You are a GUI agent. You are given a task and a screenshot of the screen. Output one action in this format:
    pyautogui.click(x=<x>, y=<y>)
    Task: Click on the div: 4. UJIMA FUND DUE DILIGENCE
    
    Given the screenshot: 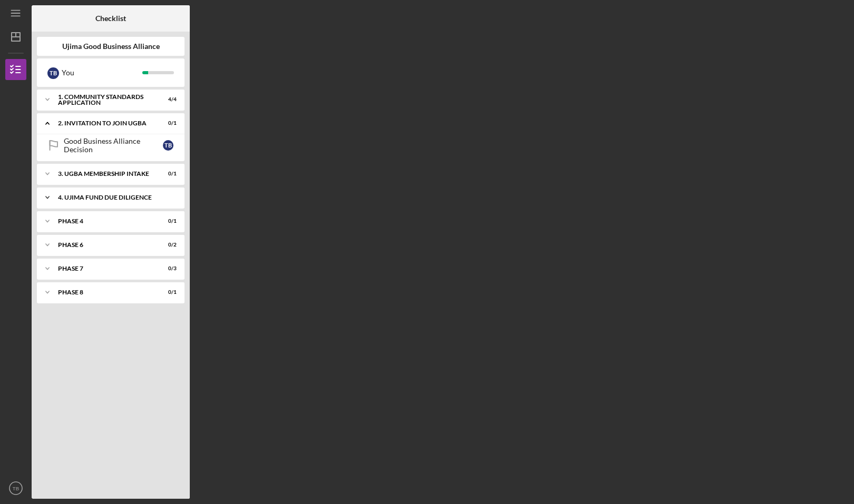 What is the action you would take?
    pyautogui.click(x=115, y=197)
    